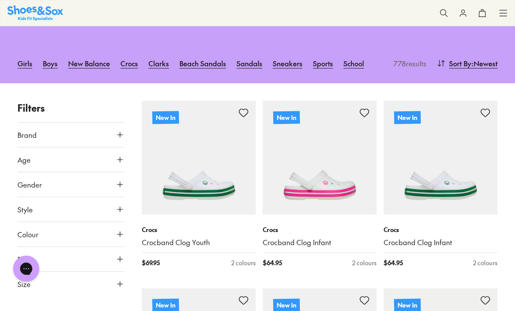  I want to click on a: Sports, so click(323, 63).